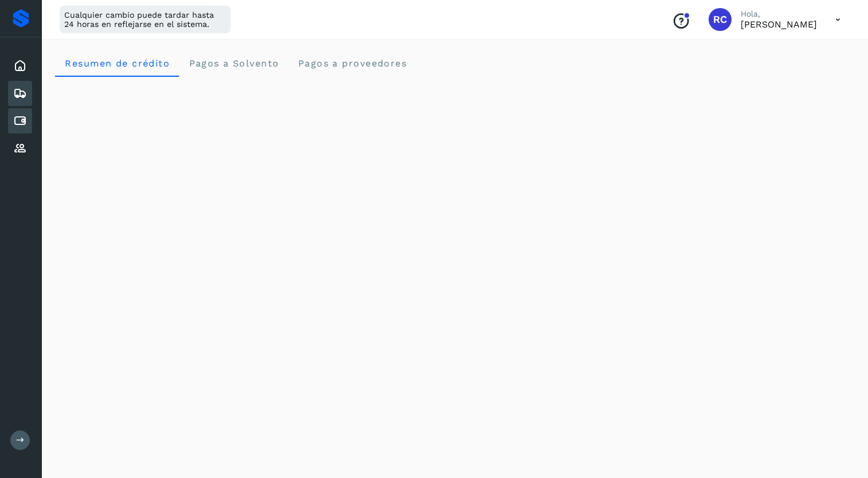 This screenshot has height=478, width=868. Describe the element at coordinates (778, 24) in the screenshot. I see `p: Ricardo Cruz` at that location.